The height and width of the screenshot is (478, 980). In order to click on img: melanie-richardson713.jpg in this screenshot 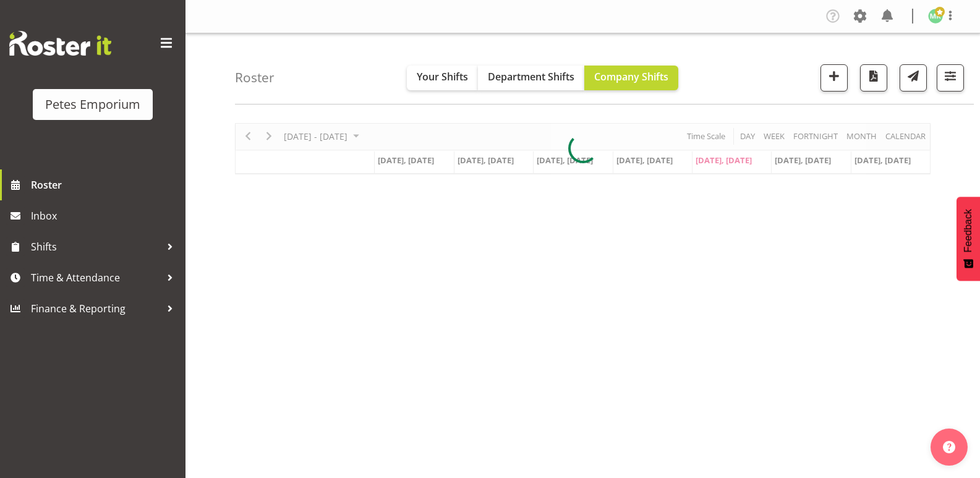, I will do `click(935, 16)`.